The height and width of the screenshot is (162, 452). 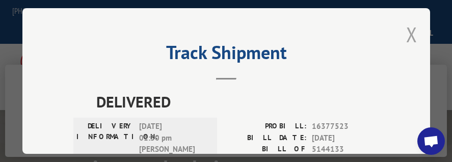 What do you see at coordinates (267, 127) in the screenshot?
I see `label: PROBILL:` at bounding box center [267, 127].